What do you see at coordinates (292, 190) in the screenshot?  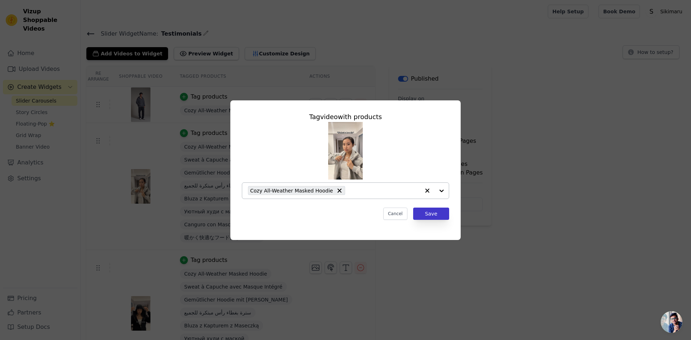 I see `span: Cozy All-Weather Masked Hoodie` at bounding box center [292, 190].